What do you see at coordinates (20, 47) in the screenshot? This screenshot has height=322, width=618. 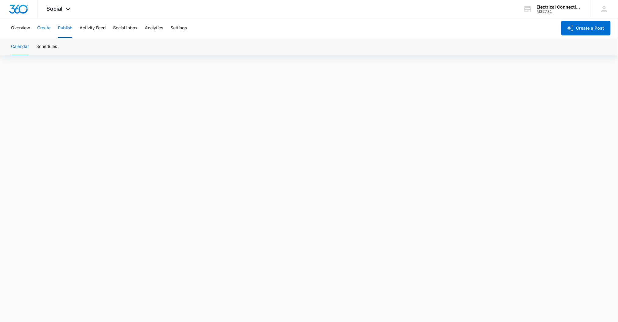 I see `button: Calendar` at bounding box center [20, 47].